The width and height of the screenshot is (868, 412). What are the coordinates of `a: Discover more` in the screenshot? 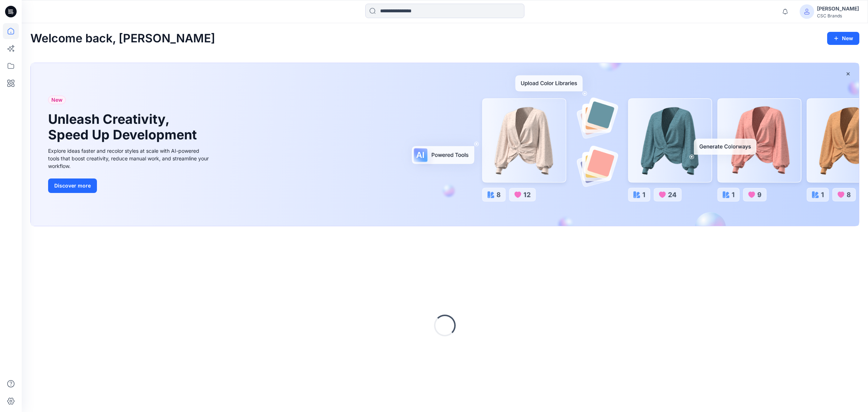 It's located at (130, 186).